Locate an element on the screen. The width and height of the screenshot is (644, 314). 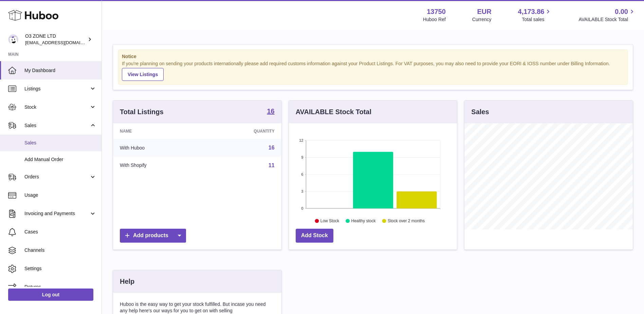
text: Stock over 2 months is located at coordinates (406, 221).